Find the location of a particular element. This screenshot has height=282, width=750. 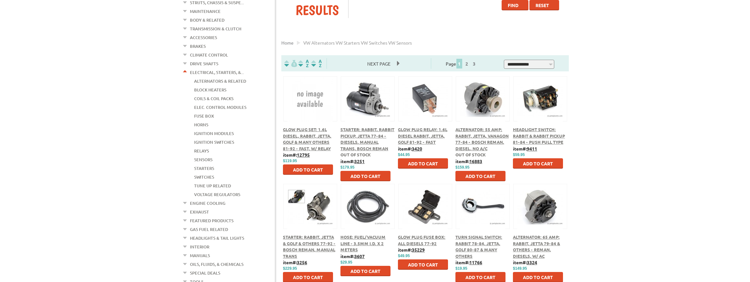

span: Starter: Rabbit, Jetta & Golf & Others 77-92 - Bosch Reman, Manual Trans is located at coordinates (309, 246).